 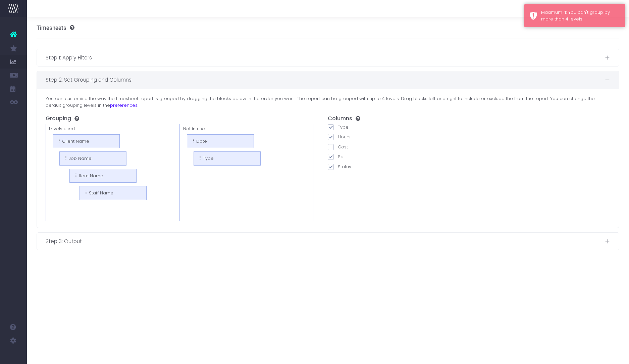 I want to click on li: Date, so click(x=221, y=141).